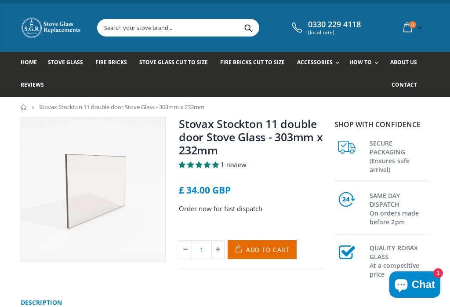 The image size is (450, 307). What do you see at coordinates (205, 190) in the screenshot?
I see `span: £ 34.00 GBP` at bounding box center [205, 190].